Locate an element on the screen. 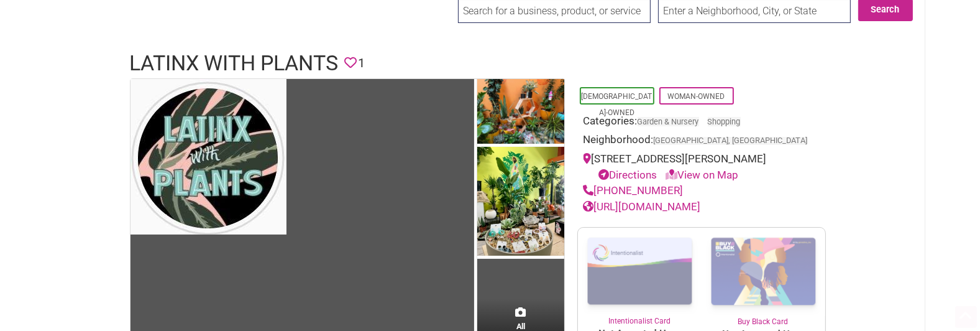 The image size is (980, 331). a: Woman-Owned is located at coordinates (697, 96).